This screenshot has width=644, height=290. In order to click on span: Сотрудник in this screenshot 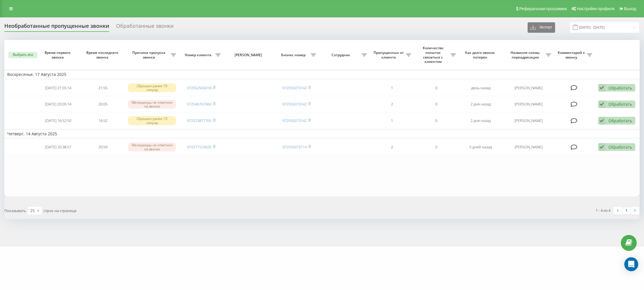, I will do `click(341, 55)`.